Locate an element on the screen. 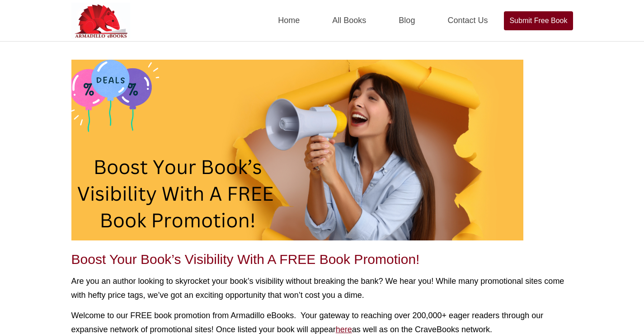  u: here is located at coordinates (344, 330).